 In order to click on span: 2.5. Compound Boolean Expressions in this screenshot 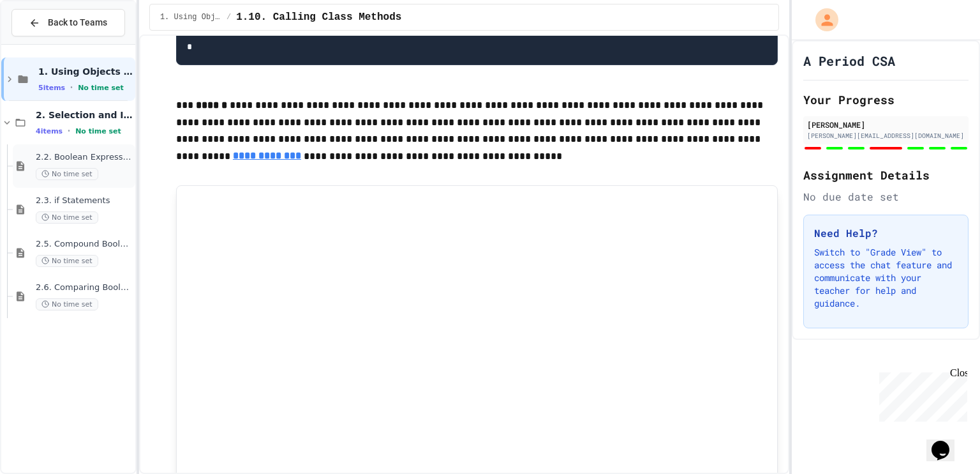, I will do `click(84, 244)`.